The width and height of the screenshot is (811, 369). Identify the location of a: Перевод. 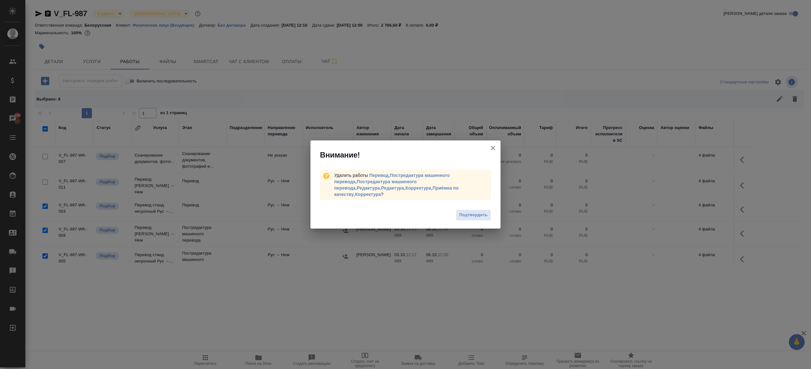
(379, 175).